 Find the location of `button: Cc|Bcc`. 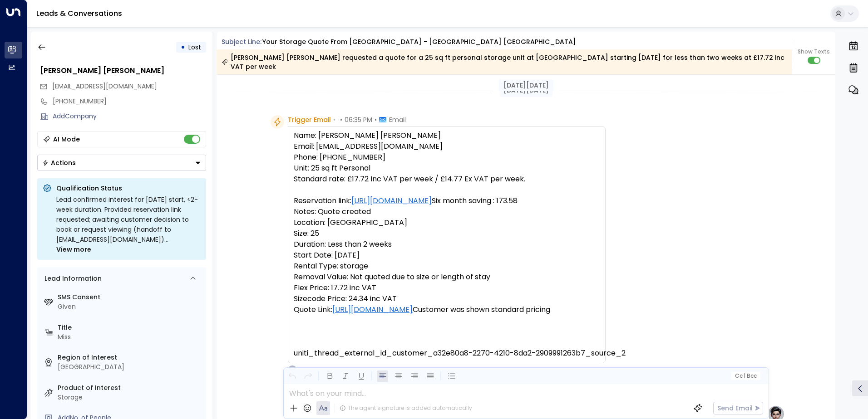

button: Cc|Bcc is located at coordinates (745, 376).